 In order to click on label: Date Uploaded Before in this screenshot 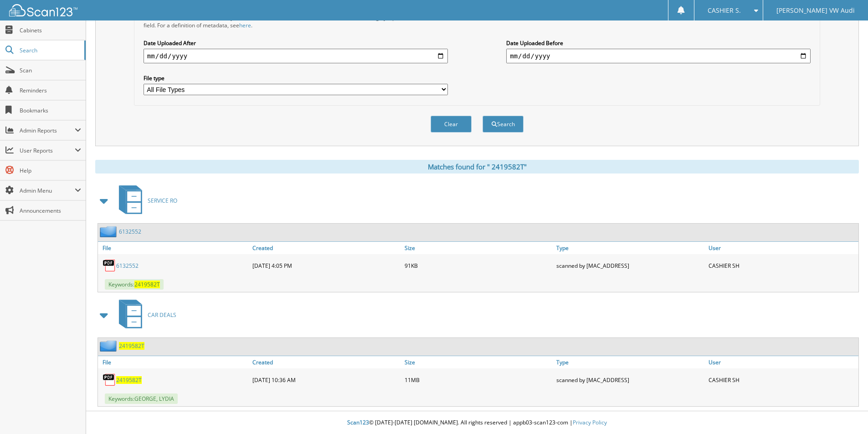, I will do `click(658, 43)`.